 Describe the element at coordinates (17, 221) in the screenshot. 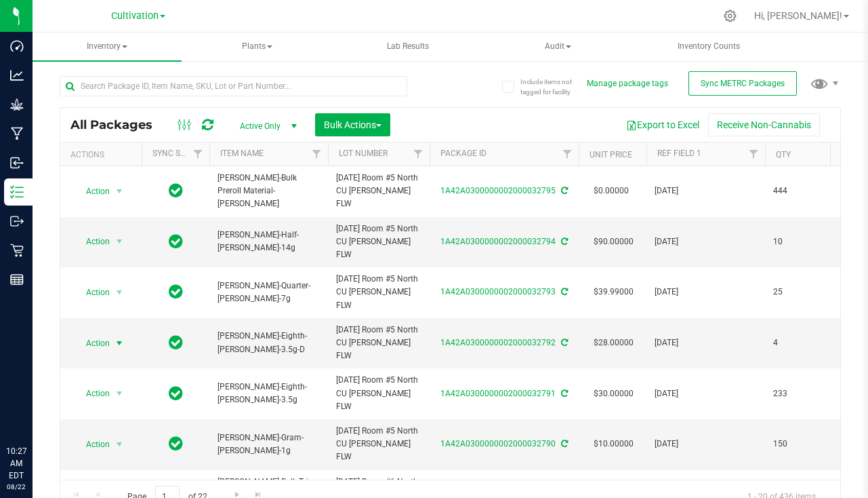

I see `inline-svg: Outbound` at that location.